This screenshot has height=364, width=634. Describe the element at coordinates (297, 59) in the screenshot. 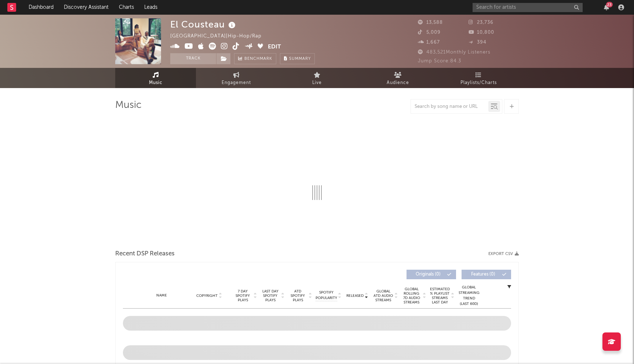

I see `button: Summary` at that location.